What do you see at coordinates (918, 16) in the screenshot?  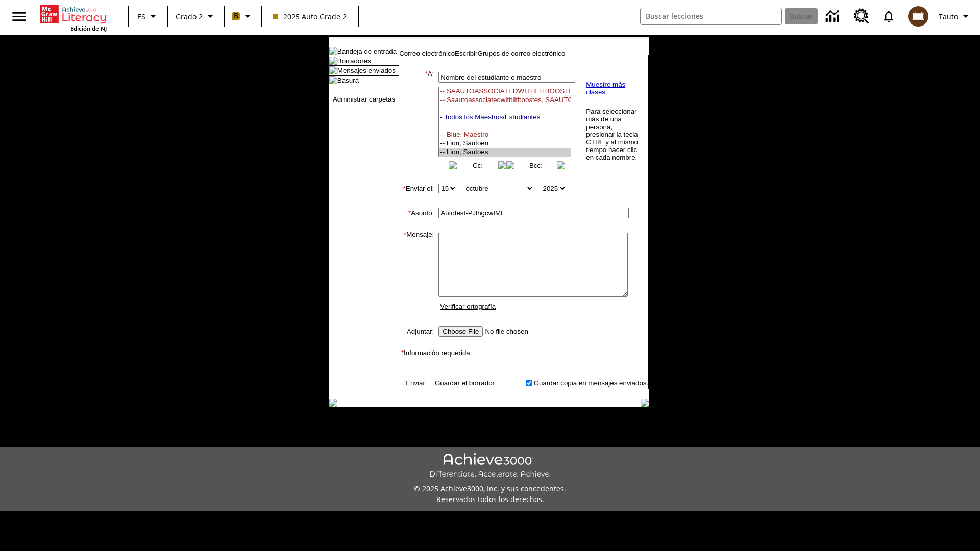 I see `img: avatar image` at bounding box center [918, 16].